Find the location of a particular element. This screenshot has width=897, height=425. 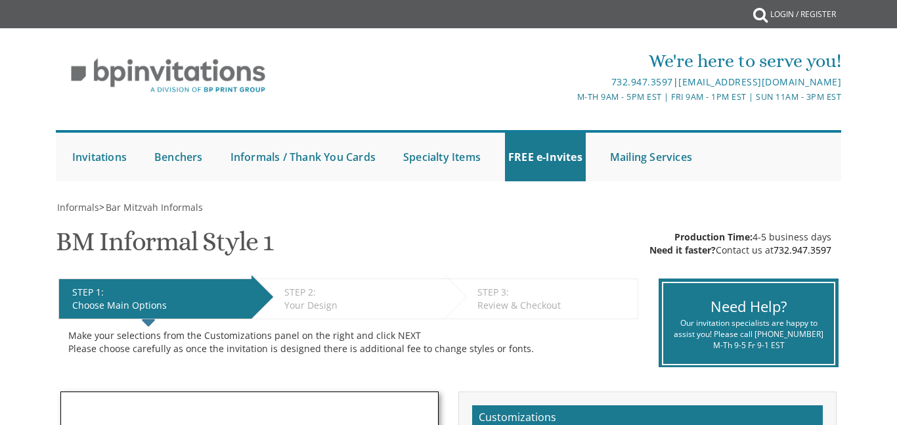

img: BP Invitation Loft is located at coordinates (168, 76).